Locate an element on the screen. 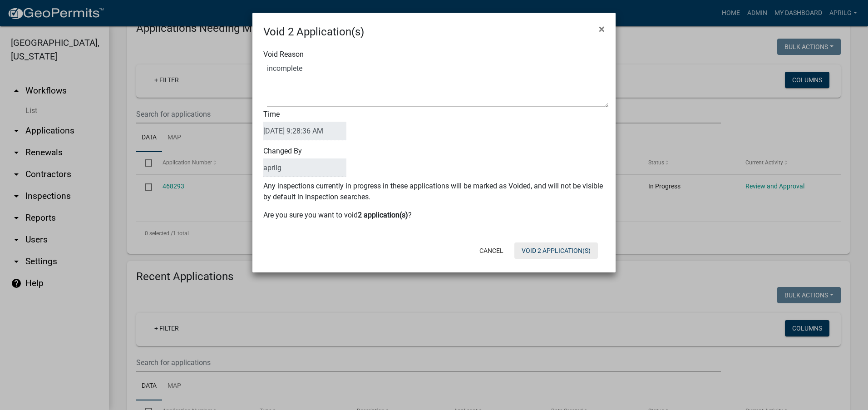 This screenshot has height=410, width=868. button: Cancel is located at coordinates (491, 251).